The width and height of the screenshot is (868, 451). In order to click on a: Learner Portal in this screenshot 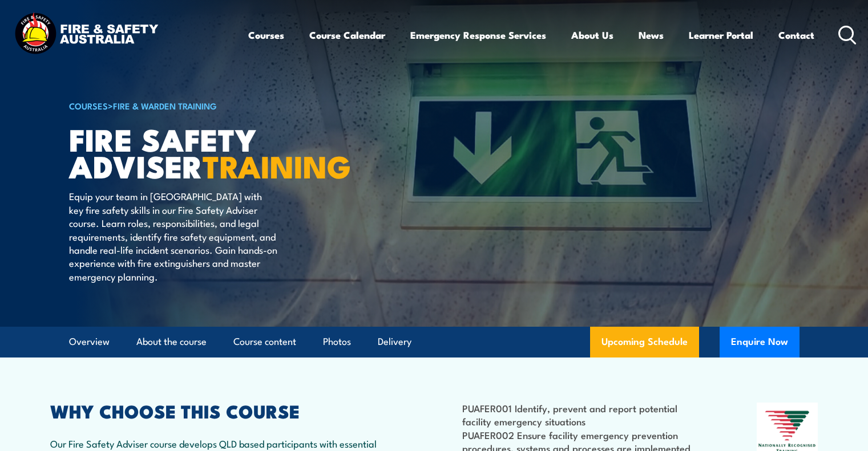, I will do `click(721, 35)`.